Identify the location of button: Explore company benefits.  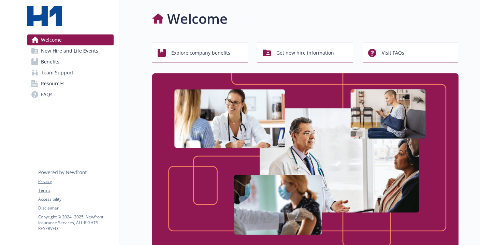
(200, 52).